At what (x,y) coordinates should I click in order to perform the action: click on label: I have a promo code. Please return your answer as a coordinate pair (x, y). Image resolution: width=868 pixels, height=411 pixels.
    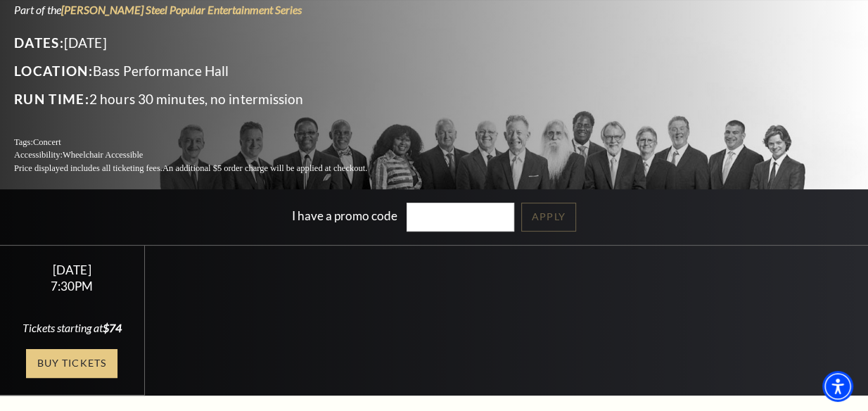
    Looking at the image, I should click on (344, 216).